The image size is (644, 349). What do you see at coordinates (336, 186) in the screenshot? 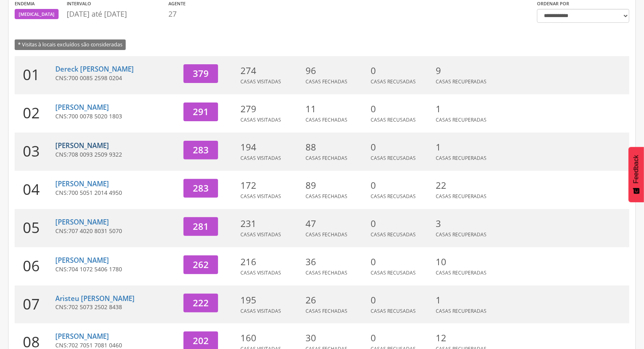
I see `p: 89` at bounding box center [336, 186].